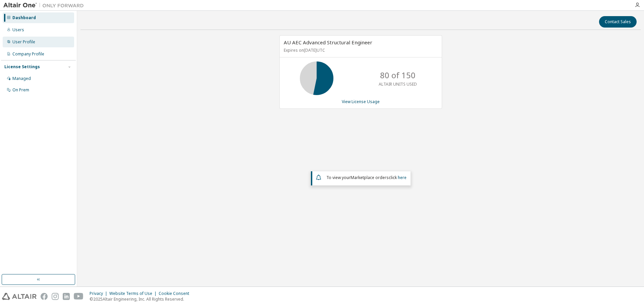 This screenshot has height=306, width=644. I want to click on div: On Prem, so click(21, 90).